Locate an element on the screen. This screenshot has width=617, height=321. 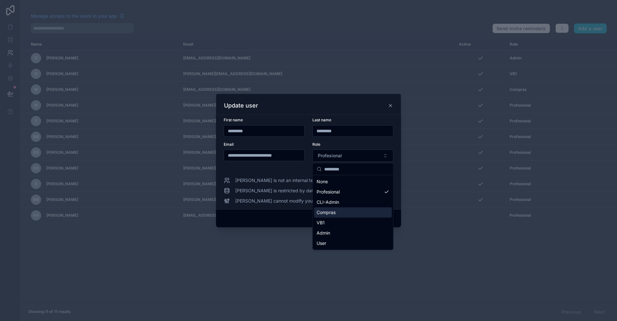
span: First name is located at coordinates (233, 120).